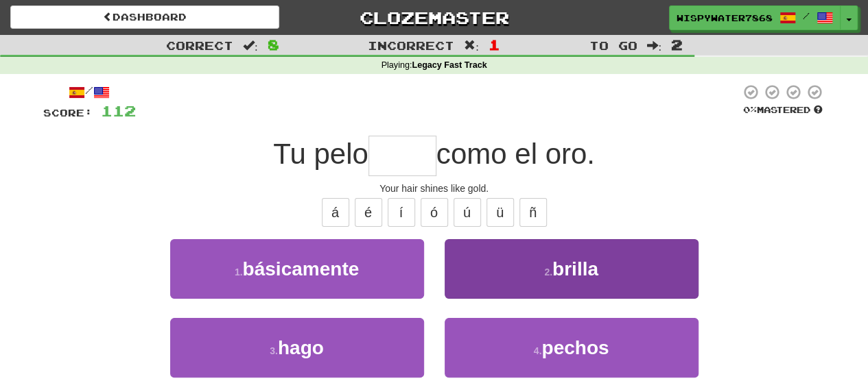 The height and width of the screenshot is (383, 868). What do you see at coordinates (534, 212) in the screenshot?
I see `button: ñ` at bounding box center [534, 212].